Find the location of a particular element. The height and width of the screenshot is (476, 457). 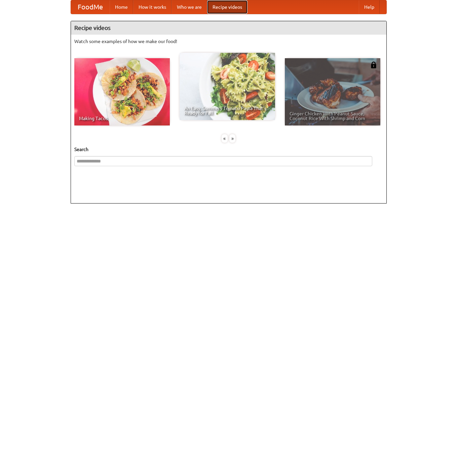

a: Making Tacos is located at coordinates (122, 92).